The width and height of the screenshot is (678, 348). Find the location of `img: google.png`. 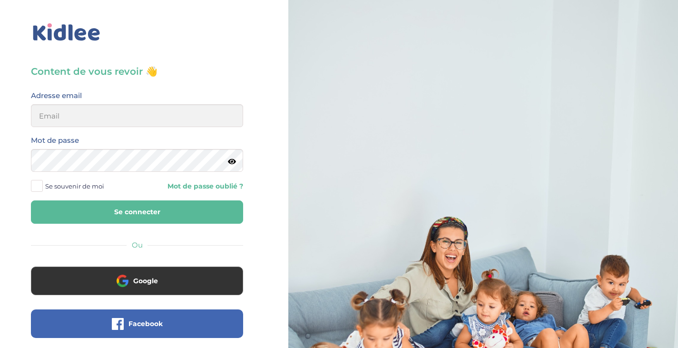

img: google.png is located at coordinates (122, 280).